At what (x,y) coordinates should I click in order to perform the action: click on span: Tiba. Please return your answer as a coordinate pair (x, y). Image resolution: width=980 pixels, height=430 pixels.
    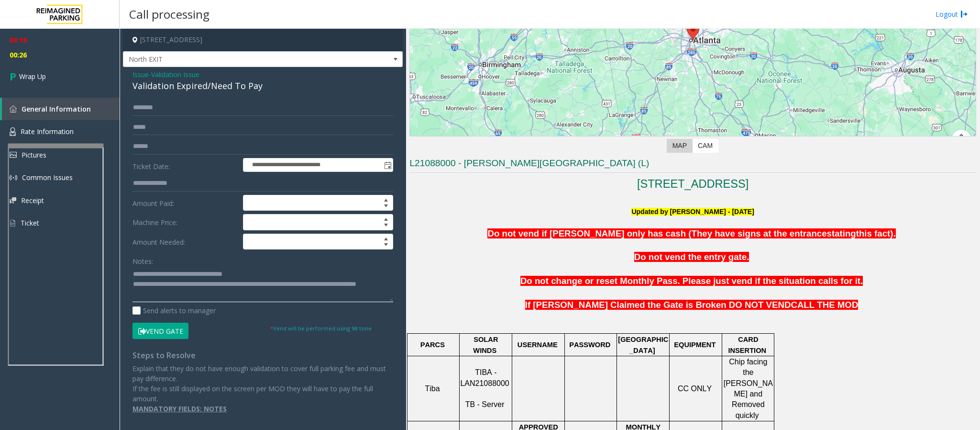
    Looking at the image, I should click on (433, 388).